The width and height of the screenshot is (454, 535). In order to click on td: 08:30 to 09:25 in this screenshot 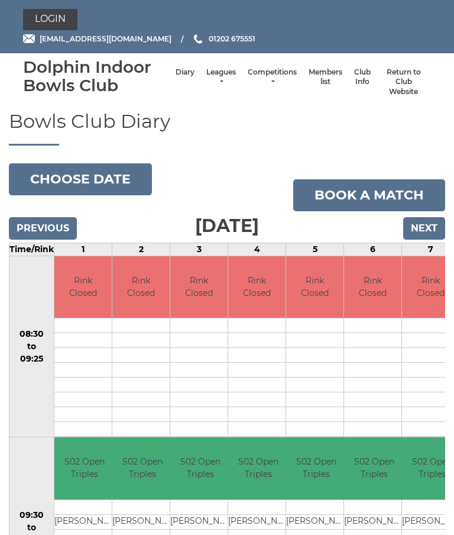, I will do `click(32, 346)`.